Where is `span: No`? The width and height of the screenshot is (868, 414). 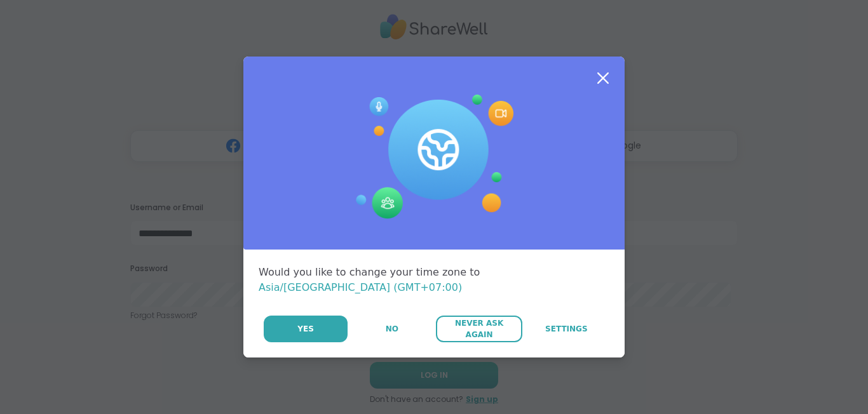 span: No is located at coordinates (392, 329).